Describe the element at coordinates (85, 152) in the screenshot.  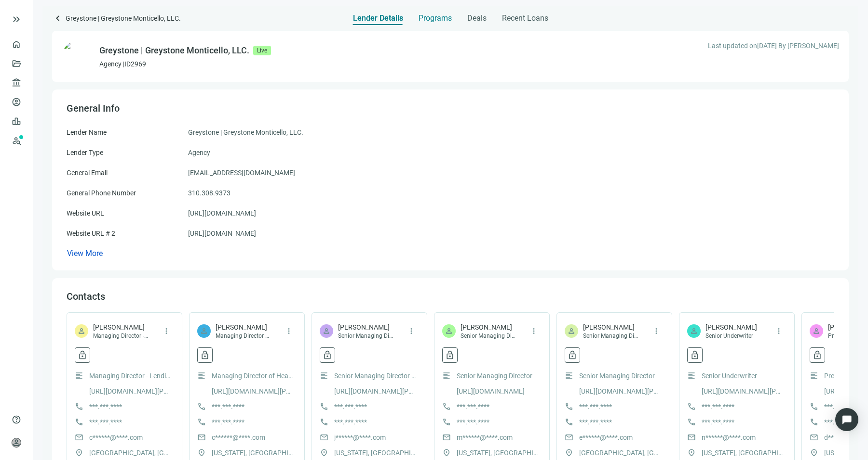
I see `span: Lender Type` at that location.